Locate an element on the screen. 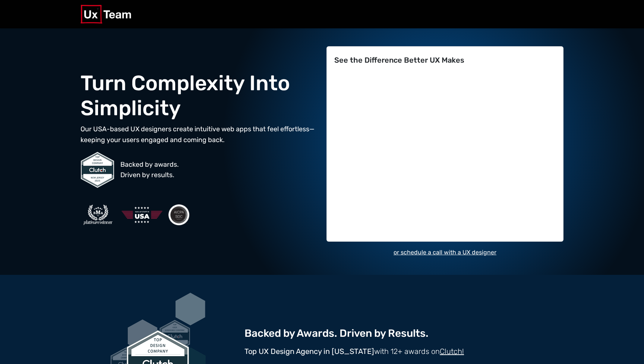 The height and width of the screenshot is (364, 644). img: UX Team is located at coordinates (106, 14).